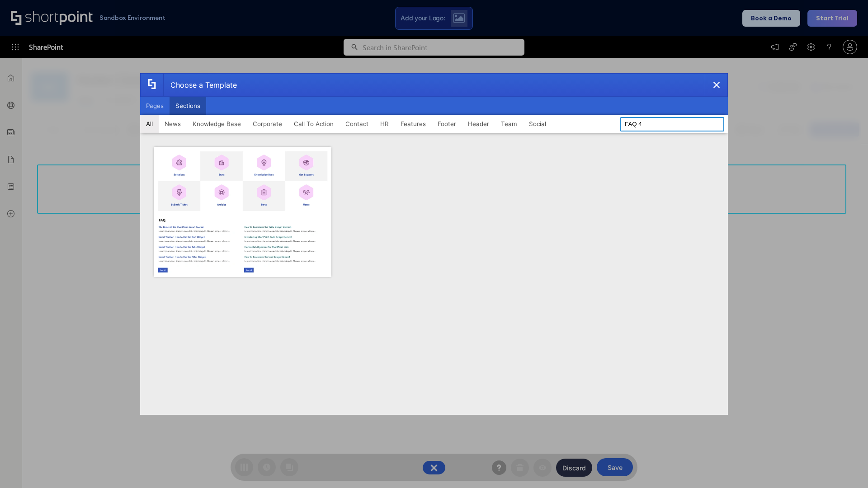 The height and width of the screenshot is (488, 868). I want to click on button: All, so click(149, 124).